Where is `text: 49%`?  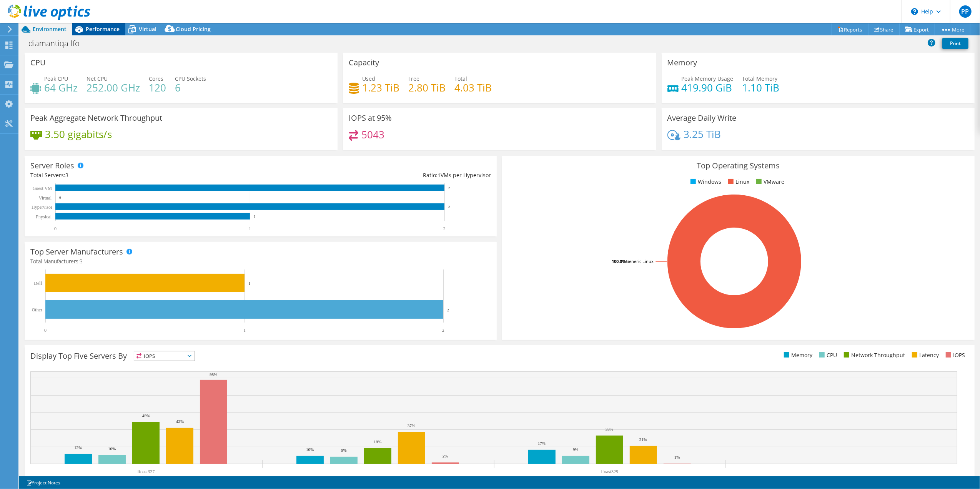
text: 49% is located at coordinates (146, 416).